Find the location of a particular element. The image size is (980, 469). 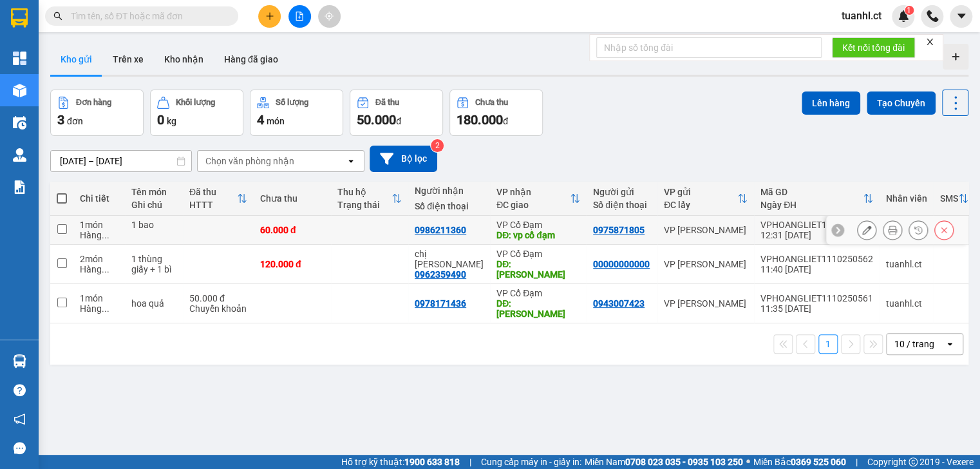

button: caret-down is located at coordinates (961, 16).